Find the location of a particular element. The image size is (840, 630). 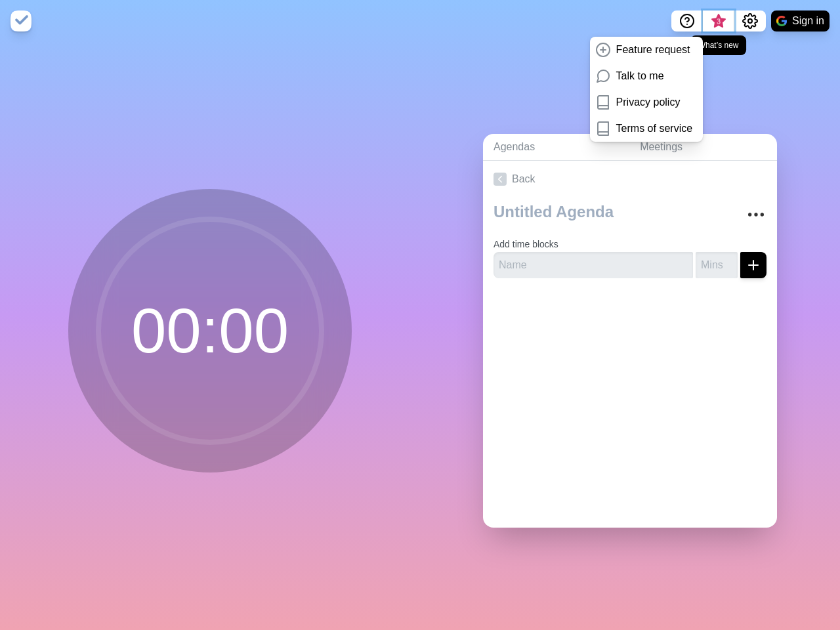

input: Mins is located at coordinates (717, 265).